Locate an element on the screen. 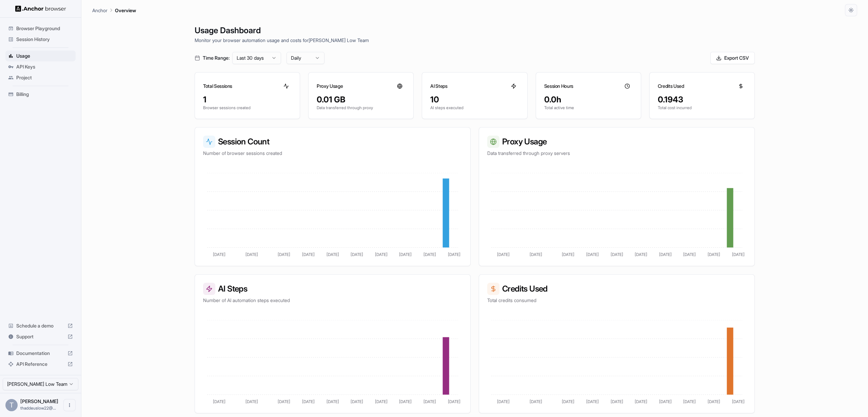 The width and height of the screenshot is (868, 417). span: API Keys is located at coordinates (44, 67).